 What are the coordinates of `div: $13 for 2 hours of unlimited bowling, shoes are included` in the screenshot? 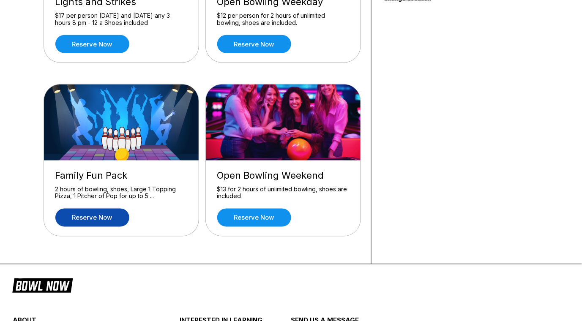 It's located at (283, 193).